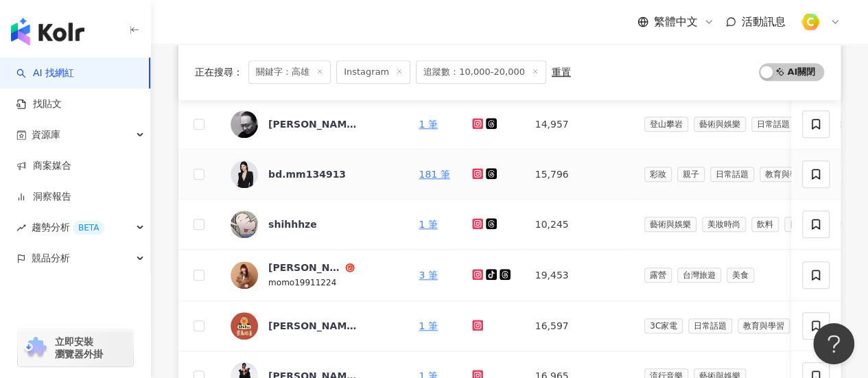 Image resolution: width=868 pixels, height=378 pixels. Describe the element at coordinates (21, 228) in the screenshot. I see `span: rise` at that location.